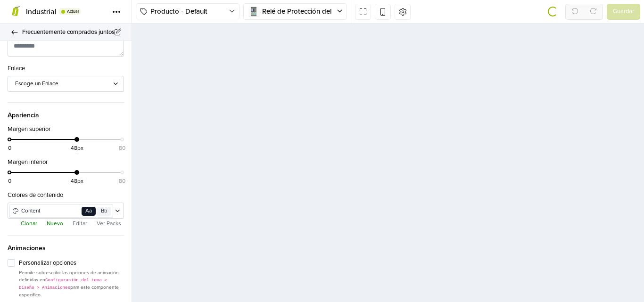 The image size is (644, 302). Describe the element at coordinates (80, 224) in the screenshot. I see `button: Editar` at that location.